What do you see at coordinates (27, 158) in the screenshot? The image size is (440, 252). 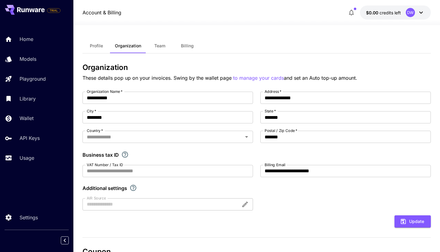 I see `p: Usage` at bounding box center [27, 158].